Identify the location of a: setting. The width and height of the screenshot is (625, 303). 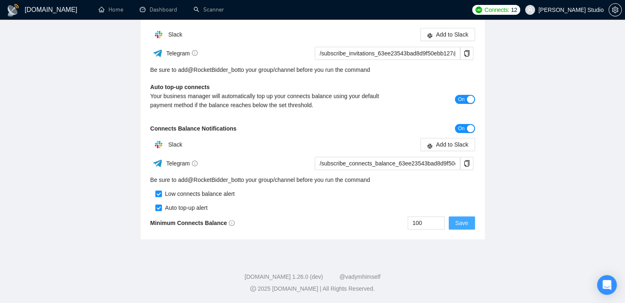
(615, 10).